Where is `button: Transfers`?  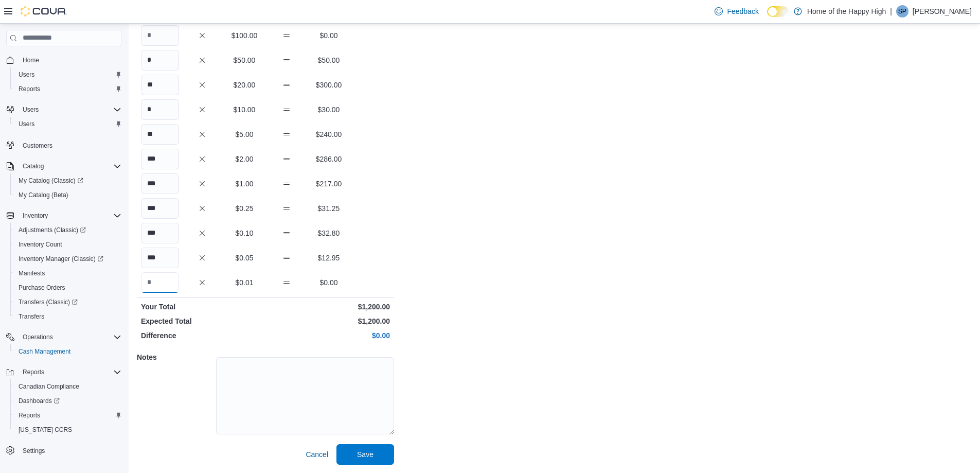
button: Transfers is located at coordinates (68, 317).